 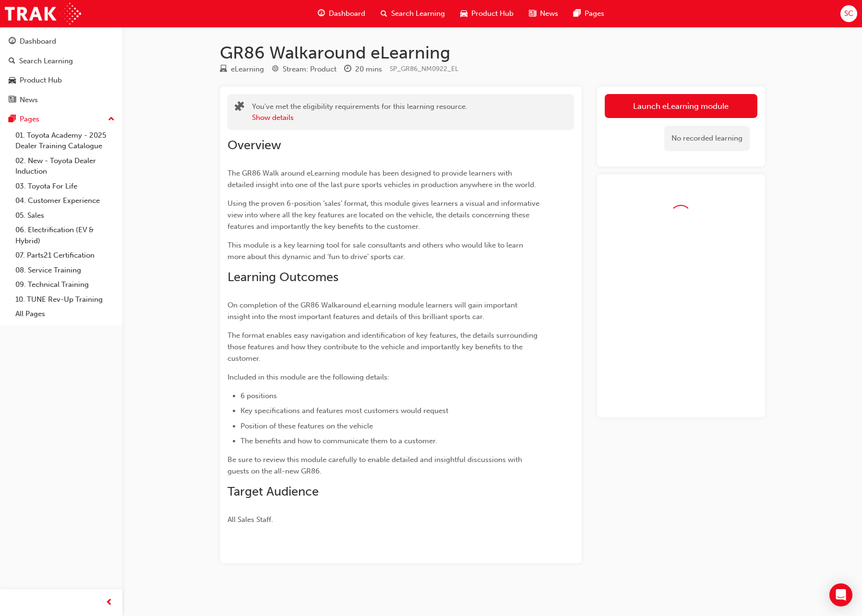 What do you see at coordinates (65, 187) in the screenshot?
I see `a: 03. Toyota For Life` at bounding box center [65, 187].